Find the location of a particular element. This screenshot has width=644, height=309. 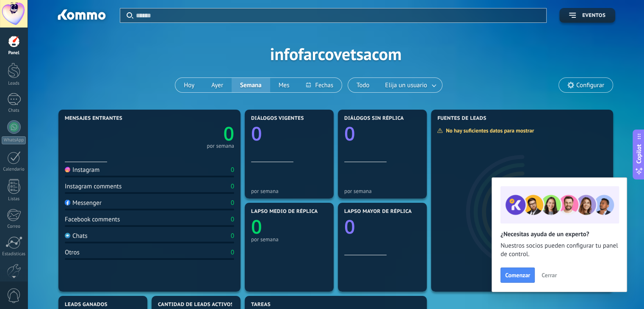

span: Diálogos sin réplica is located at coordinates (374, 119).